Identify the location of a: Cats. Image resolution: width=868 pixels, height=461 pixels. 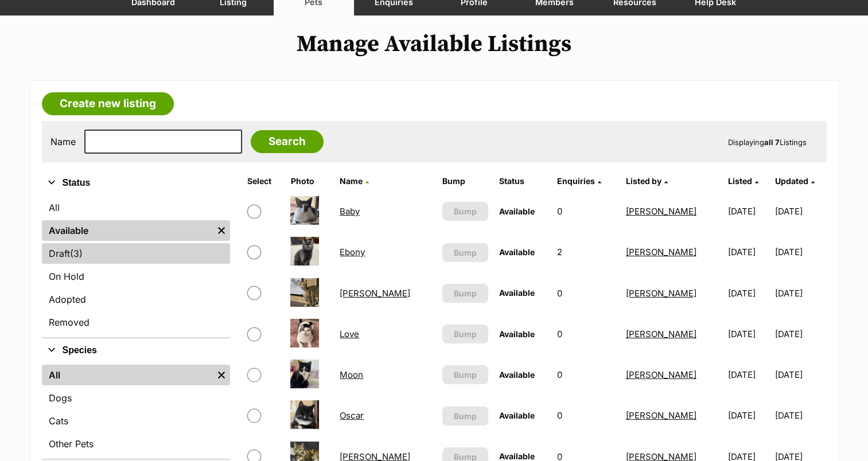
(136, 421).